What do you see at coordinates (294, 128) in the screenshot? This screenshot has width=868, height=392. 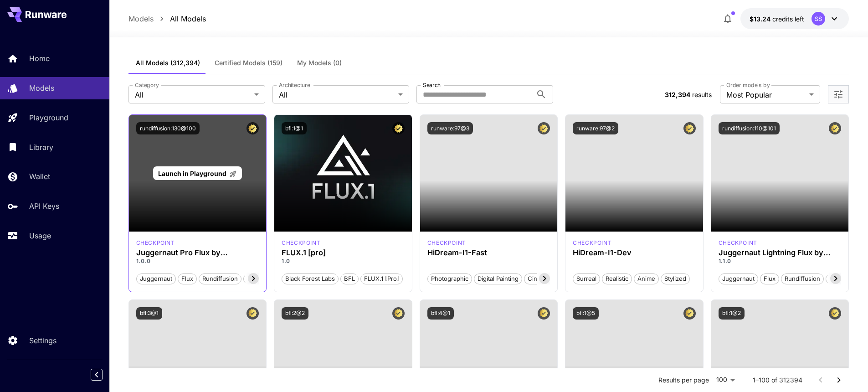 I see `button: bfl:1@1` at bounding box center [294, 128].